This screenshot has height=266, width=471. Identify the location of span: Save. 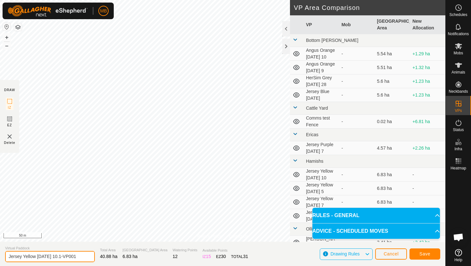
(424, 254).